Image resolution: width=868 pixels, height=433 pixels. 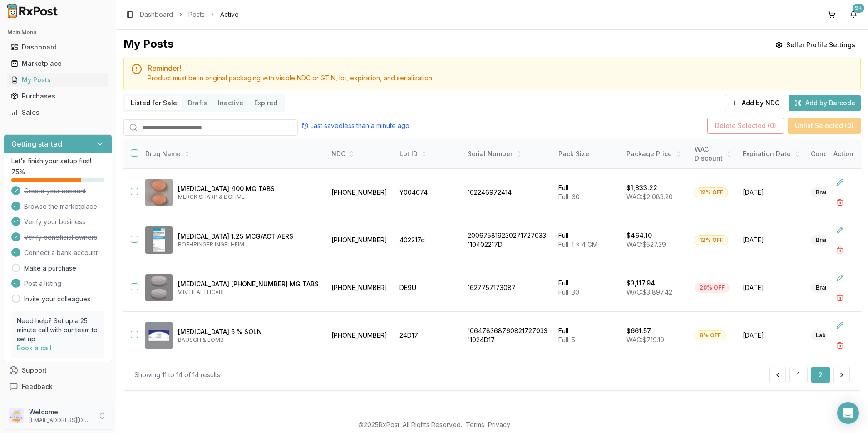 What do you see at coordinates (475, 424) in the screenshot?
I see `a: Terms` at bounding box center [475, 424].